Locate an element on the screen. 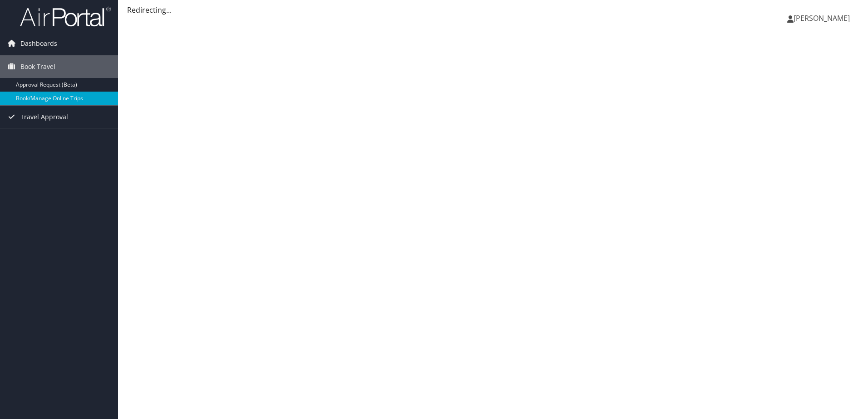 Image resolution: width=868 pixels, height=419 pixels. span: Travel Approval is located at coordinates (44, 117).